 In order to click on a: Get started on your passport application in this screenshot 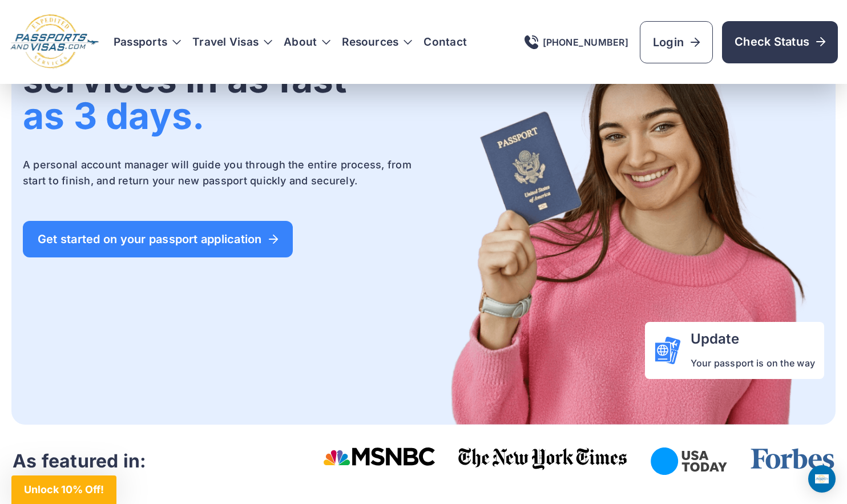, I will do `click(158, 239)`.